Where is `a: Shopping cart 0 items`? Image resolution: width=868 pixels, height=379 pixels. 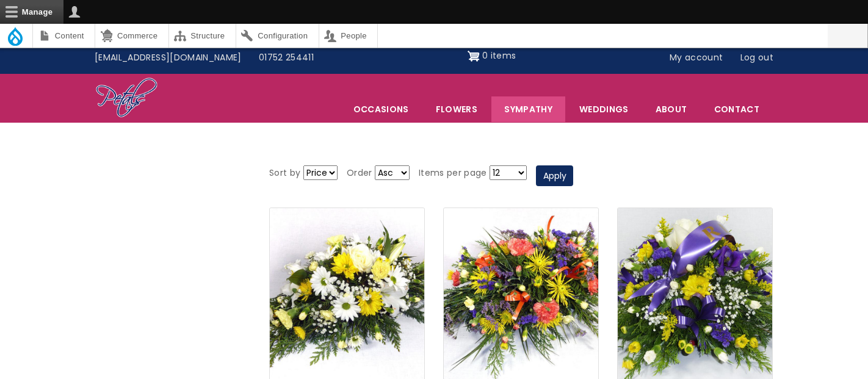
a: Shopping cart 0 items is located at coordinates (492, 56).